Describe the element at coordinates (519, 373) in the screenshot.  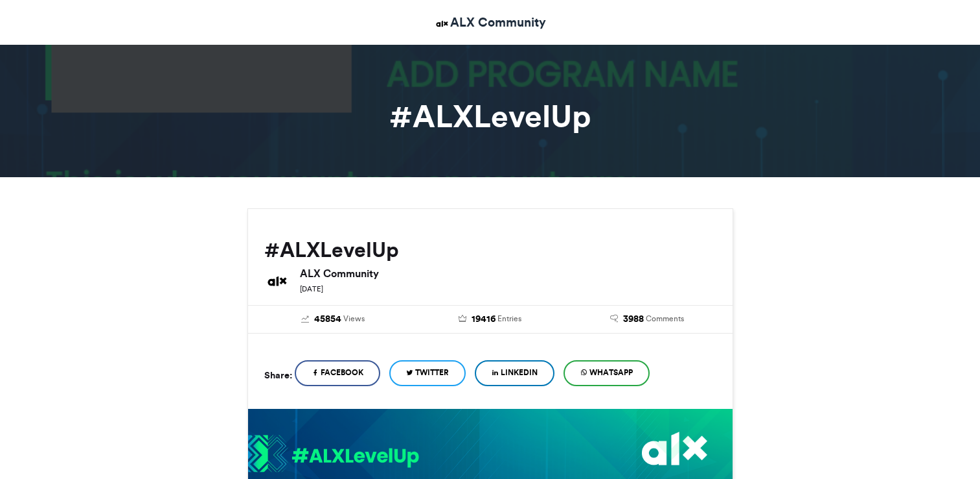
I see `span: LinkedIn` at that location.